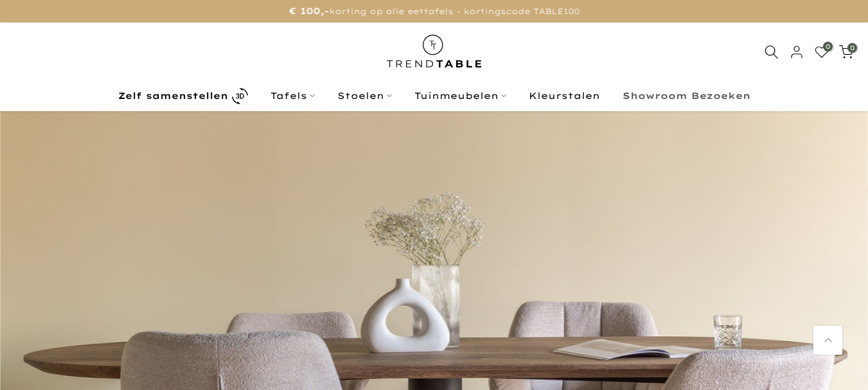 Image resolution: width=868 pixels, height=390 pixels. I want to click on a: Tuinmeubelen, so click(460, 96).